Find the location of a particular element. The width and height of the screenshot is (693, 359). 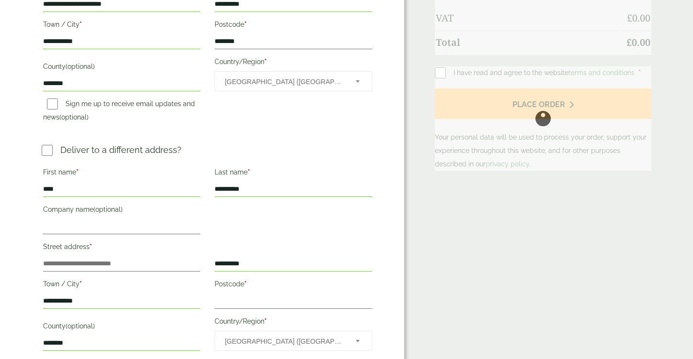

label: Sign me up to receive email updates and news is located at coordinates (119, 112).